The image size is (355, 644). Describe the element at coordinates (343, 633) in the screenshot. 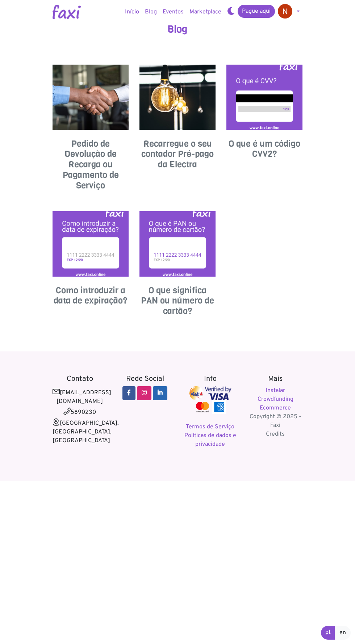

I see `a: en` at that location.